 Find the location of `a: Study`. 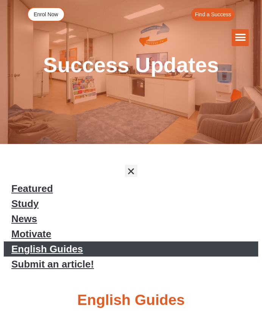

a: Study is located at coordinates (131, 204).